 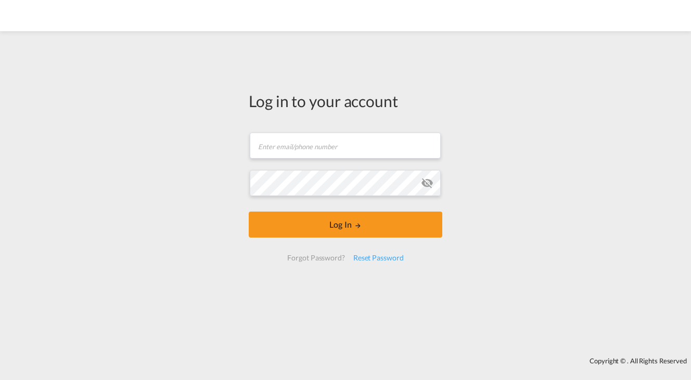 What do you see at coordinates (345, 101) in the screenshot?
I see `div: Log in to your account` at bounding box center [345, 101].